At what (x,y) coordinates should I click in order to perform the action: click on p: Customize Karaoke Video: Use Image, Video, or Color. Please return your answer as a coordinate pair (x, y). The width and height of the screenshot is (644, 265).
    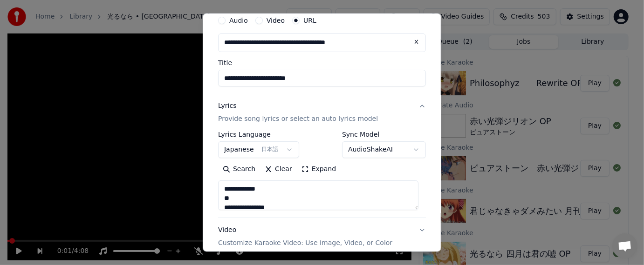
    Looking at the image, I should click on (305, 243).